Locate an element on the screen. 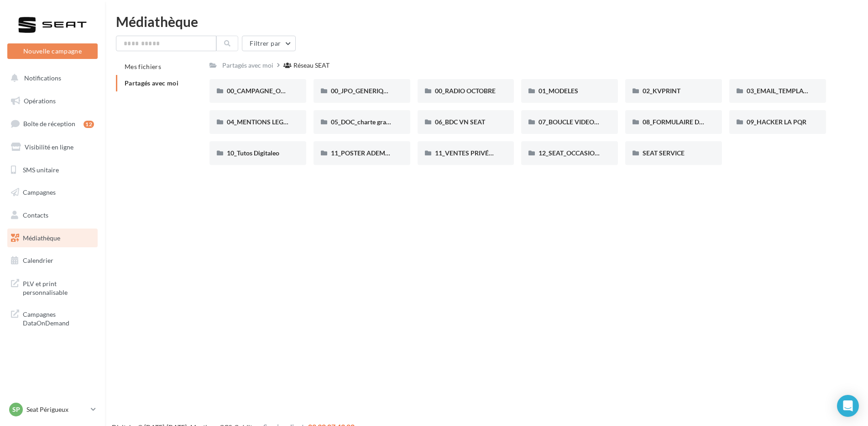  a: Campagnes DataOnDemand is located at coordinates (52, 318).